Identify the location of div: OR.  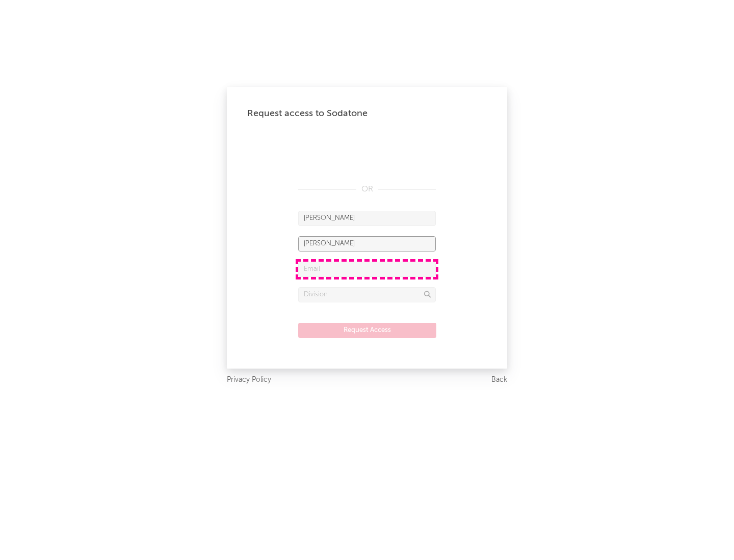
(367, 189).